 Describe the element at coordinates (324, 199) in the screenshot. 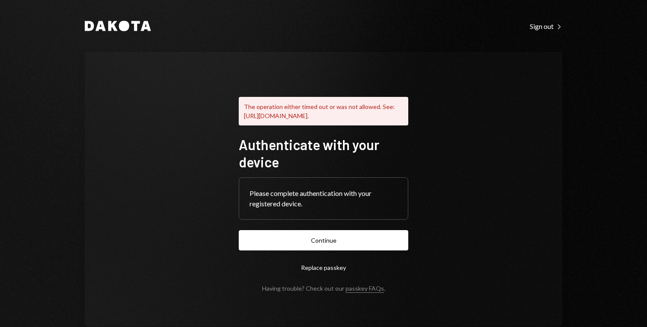

I see `div: Please complete authentication with your registered device.` at that location.